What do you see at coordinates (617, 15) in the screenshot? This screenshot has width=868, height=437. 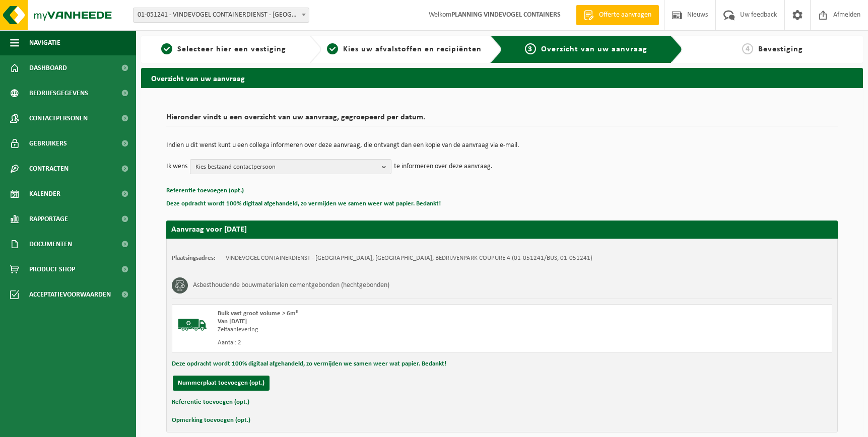 I see `a: Offerte aanvragen` at bounding box center [617, 15].